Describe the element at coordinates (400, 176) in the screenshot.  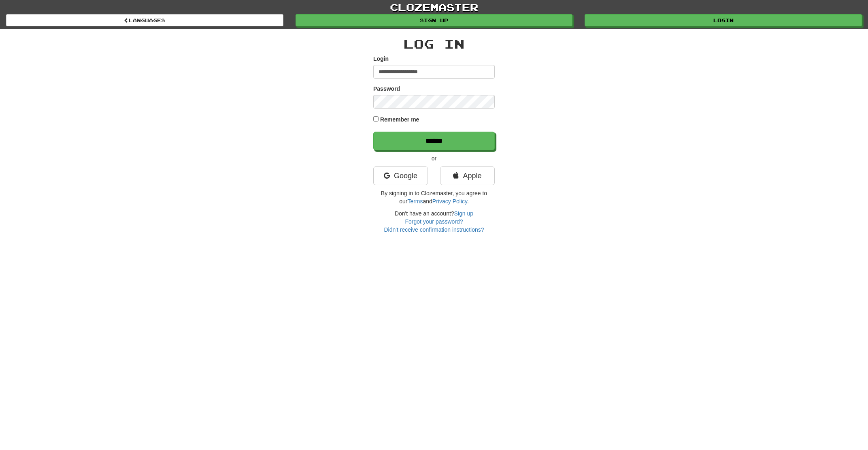
I see `a: Google` at that location.